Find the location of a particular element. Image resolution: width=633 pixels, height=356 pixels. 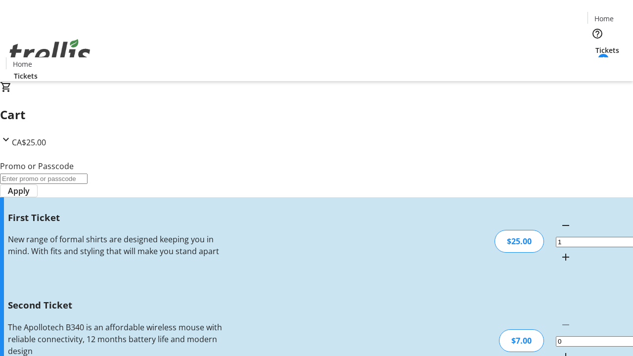

img: Orient E2E Organization zk00dQfJK4's Logo is located at coordinates (50, 53).